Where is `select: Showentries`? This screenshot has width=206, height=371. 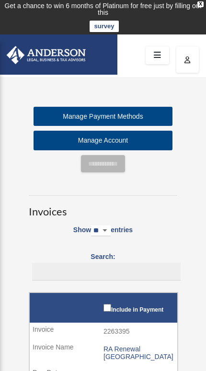 select: Showentries is located at coordinates (101, 231).